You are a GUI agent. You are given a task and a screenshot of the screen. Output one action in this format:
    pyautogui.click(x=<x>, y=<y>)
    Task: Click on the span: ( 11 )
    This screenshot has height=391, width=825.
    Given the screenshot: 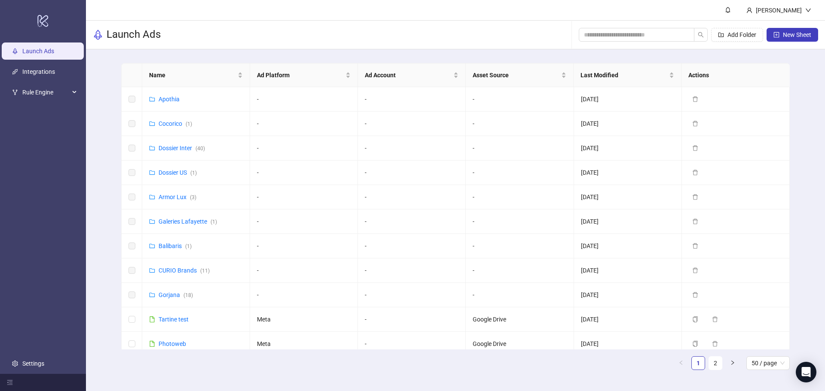 What is the action you would take?
    pyautogui.click(x=205, y=271)
    